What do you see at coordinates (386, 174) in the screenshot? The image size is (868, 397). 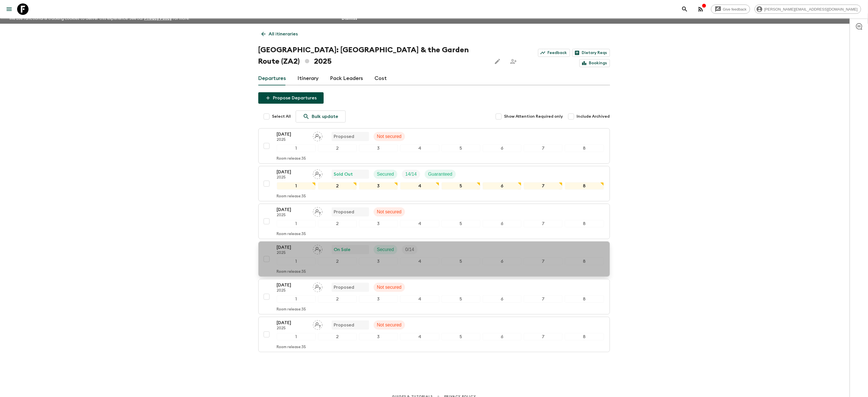 I see `p: Secured` at bounding box center [386, 174].